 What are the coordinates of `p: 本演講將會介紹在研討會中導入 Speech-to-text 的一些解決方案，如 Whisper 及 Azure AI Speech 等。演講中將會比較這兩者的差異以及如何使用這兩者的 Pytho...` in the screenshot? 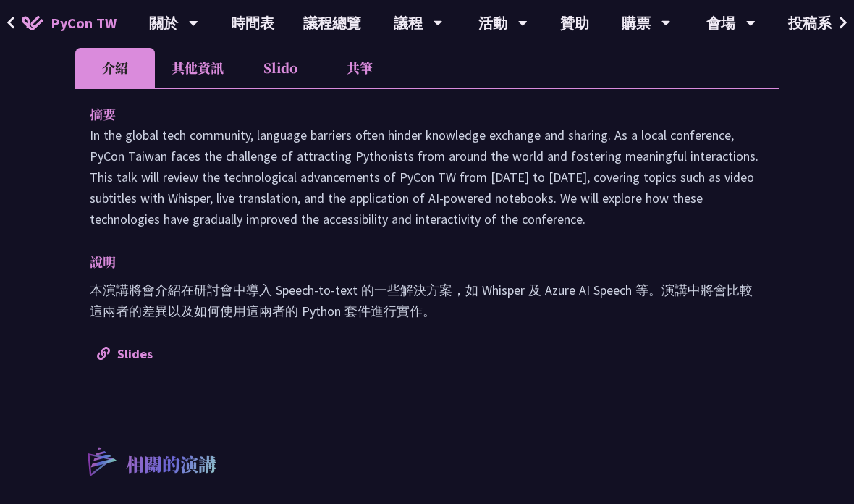 It's located at (427, 301).